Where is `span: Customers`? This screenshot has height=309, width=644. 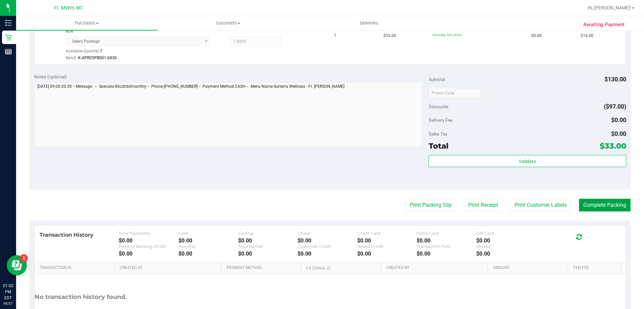 span: Customers is located at coordinates (228, 23).